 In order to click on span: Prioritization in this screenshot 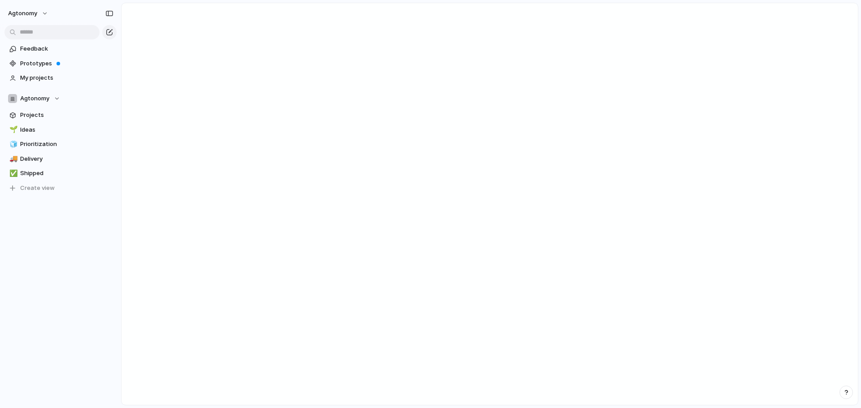, I will do `click(67, 144)`.